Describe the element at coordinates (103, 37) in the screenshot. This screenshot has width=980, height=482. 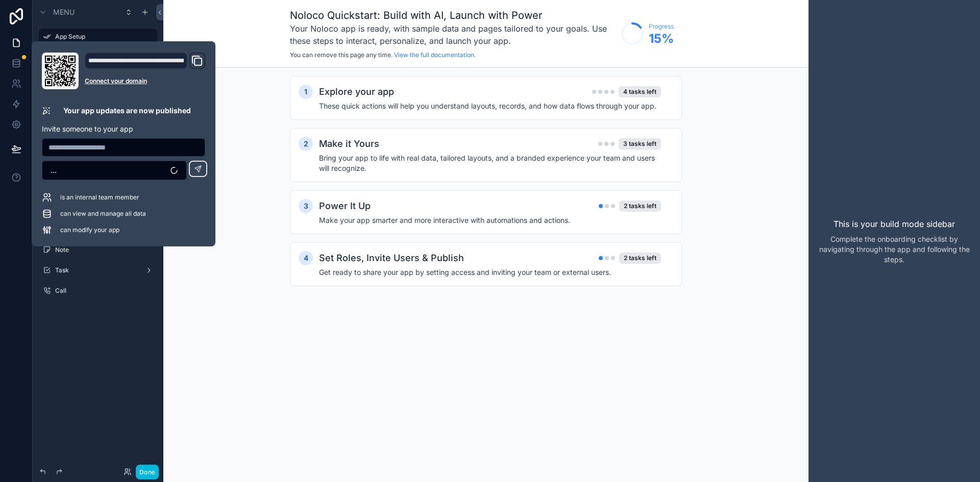
I see `a: App Setup` at that location.